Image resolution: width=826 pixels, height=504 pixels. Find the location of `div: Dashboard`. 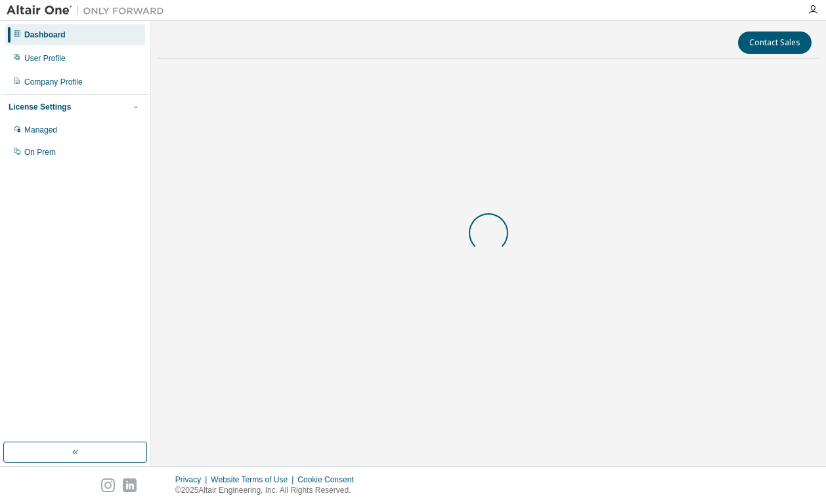

div: Dashboard is located at coordinates (45, 35).